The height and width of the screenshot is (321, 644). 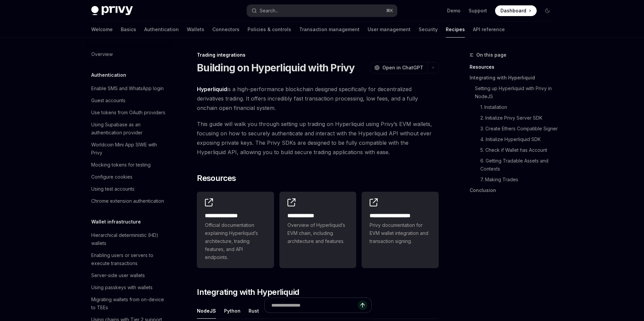 I want to click on a: Security, so click(x=428, y=29).